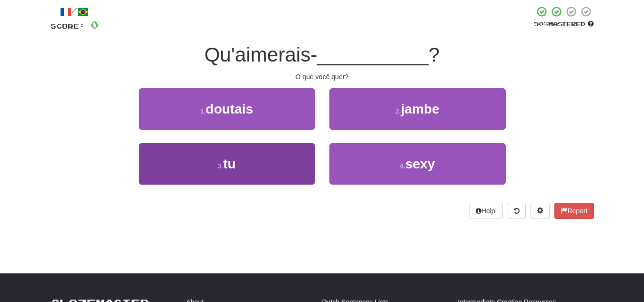  What do you see at coordinates (486, 211) in the screenshot?
I see `button: Help!` at bounding box center [486, 211].